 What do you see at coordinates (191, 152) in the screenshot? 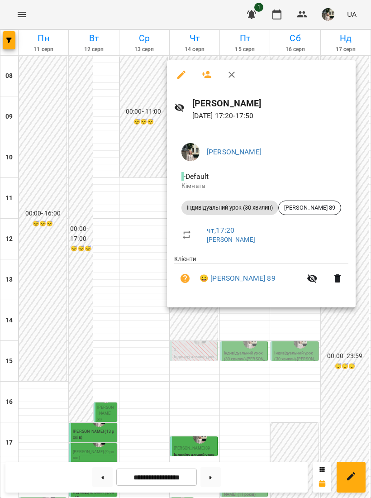
I see `img: cf4d6eb83d031974aacf3fedae7611bc.jpeg` at bounding box center [191, 152].